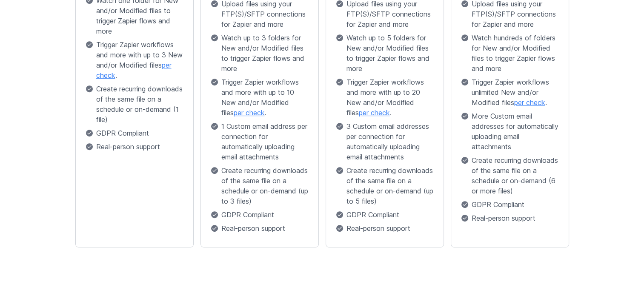 This screenshot has height=301, width=644. Describe the element at coordinates (510, 132) in the screenshot. I see `p: More Custom email addresses for automatically uploading email attachments` at that location.